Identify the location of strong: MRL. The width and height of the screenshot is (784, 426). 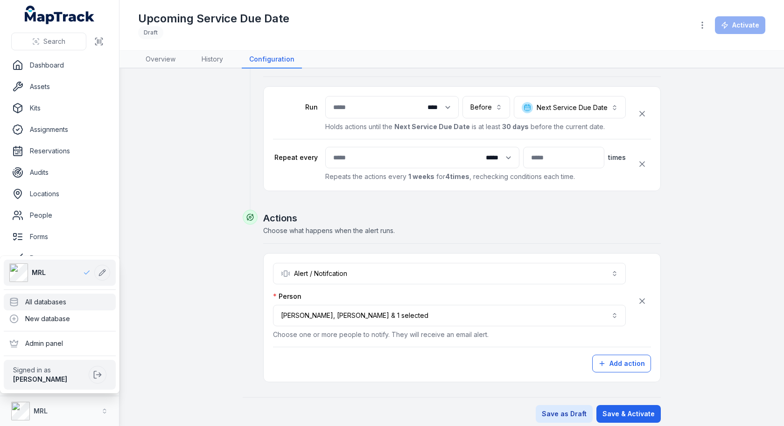
(41, 411).